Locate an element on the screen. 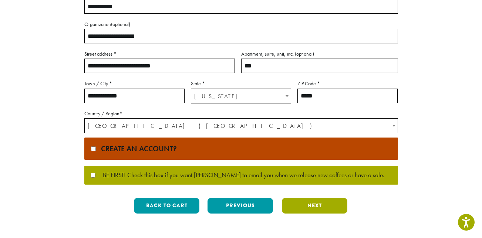 Image resolution: width=482 pixels, height=238 pixels. label: ZIP Code is located at coordinates (348, 83).